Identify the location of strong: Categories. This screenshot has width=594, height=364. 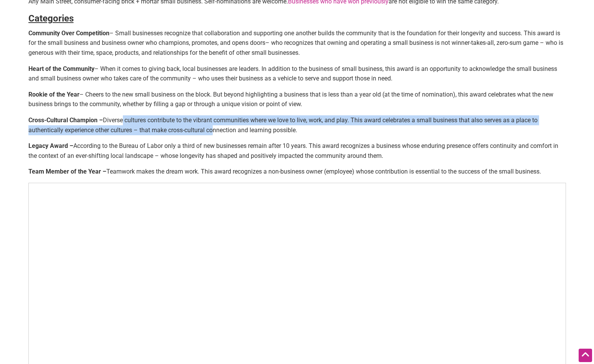
(51, 18).